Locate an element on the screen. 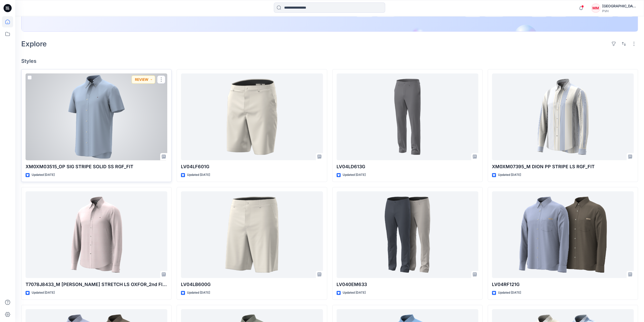  a: XM0XM03515_OP SIG STRIPE SOLID SS RGF_FIT is located at coordinates (97, 117).